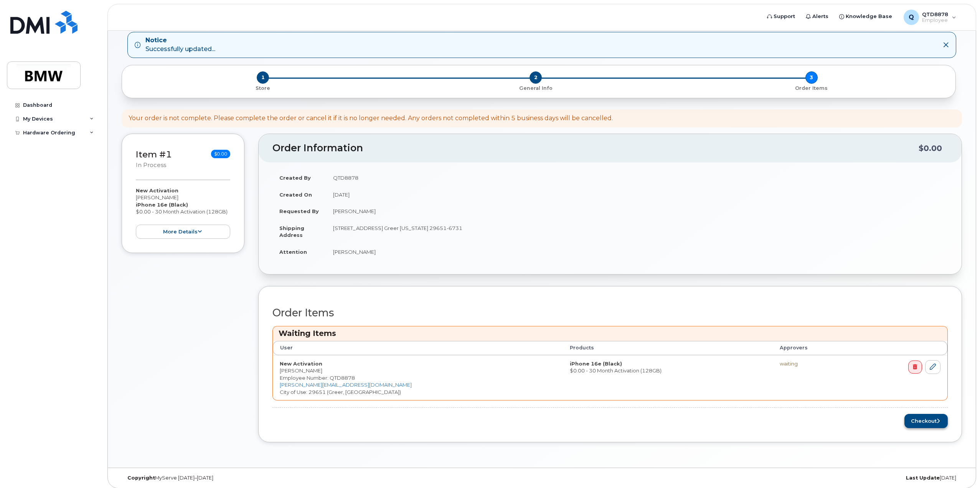  Describe the element at coordinates (935, 14) in the screenshot. I see `span: QTD8878` at that location.